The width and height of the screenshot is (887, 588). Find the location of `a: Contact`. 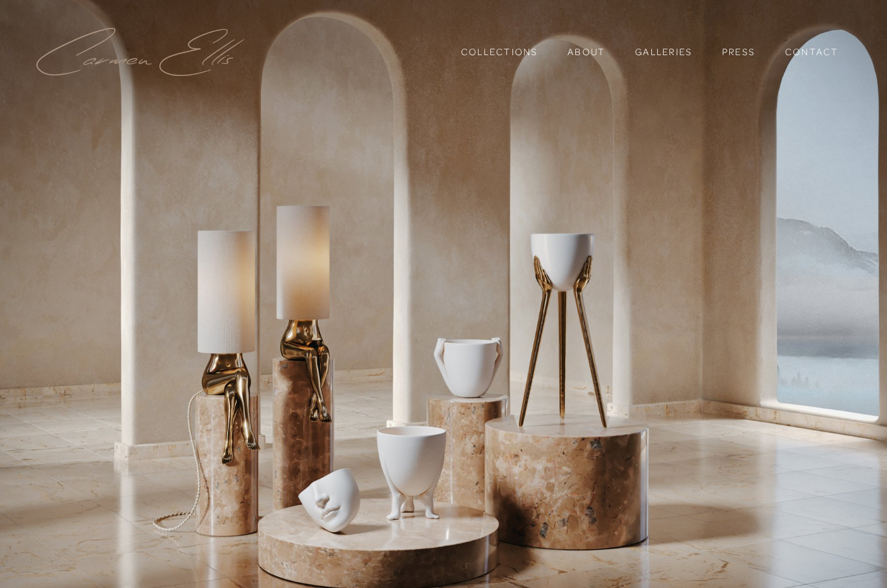

a: Contact is located at coordinates (812, 52).